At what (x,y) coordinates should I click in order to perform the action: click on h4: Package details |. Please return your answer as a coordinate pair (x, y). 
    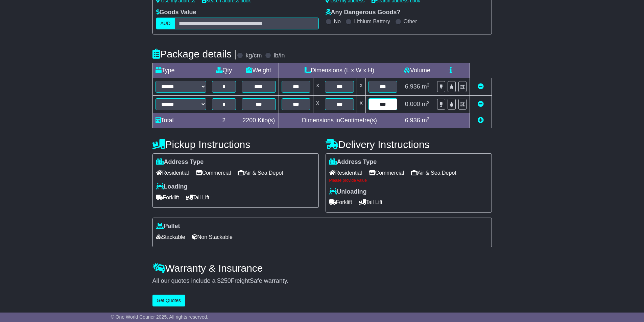
    Looking at the image, I should click on (195, 54).